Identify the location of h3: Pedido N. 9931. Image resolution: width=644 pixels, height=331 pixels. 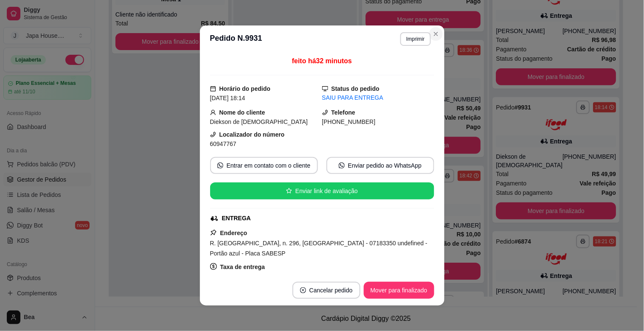
(236, 39).